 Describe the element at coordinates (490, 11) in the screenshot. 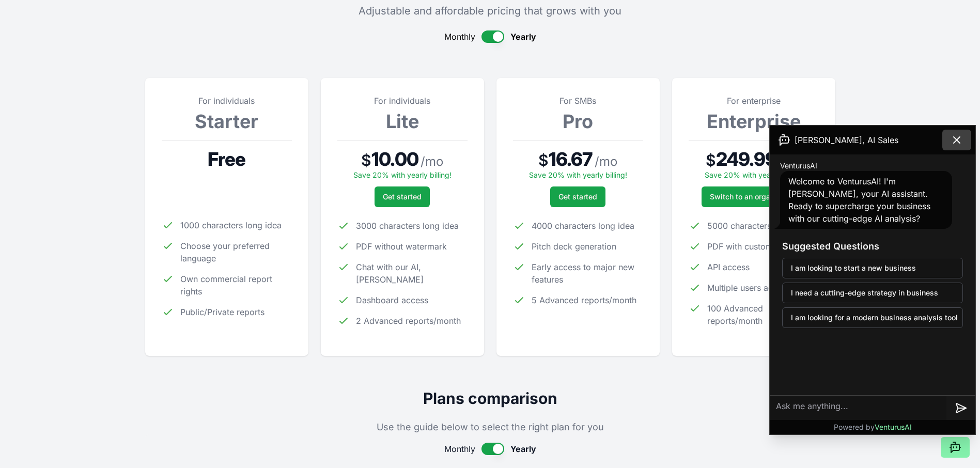

I see `p: Adjustable and affordable pricing that grows with you` at that location.